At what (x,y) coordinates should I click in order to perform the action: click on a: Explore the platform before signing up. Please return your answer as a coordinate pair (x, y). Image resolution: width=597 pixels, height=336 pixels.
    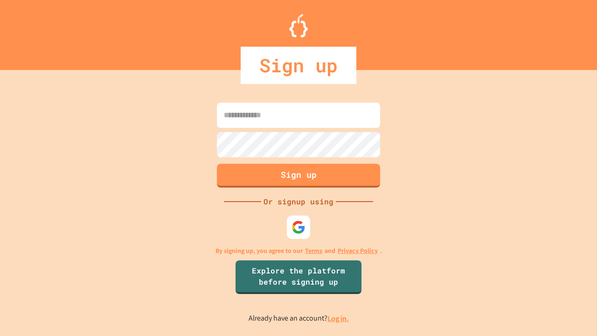
    Looking at the image, I should click on (299, 277).